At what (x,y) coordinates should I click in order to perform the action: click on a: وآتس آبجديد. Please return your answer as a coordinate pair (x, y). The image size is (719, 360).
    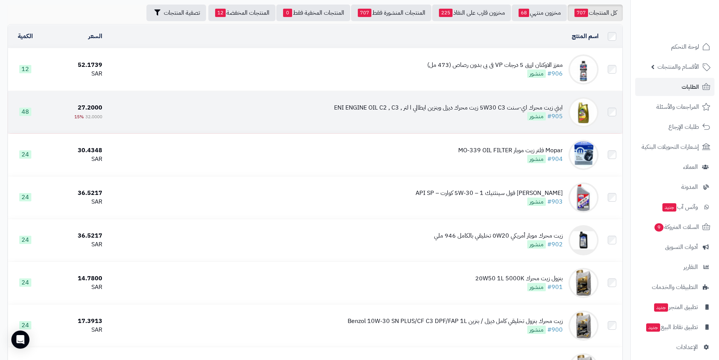
    Looking at the image, I should click on (675, 207).